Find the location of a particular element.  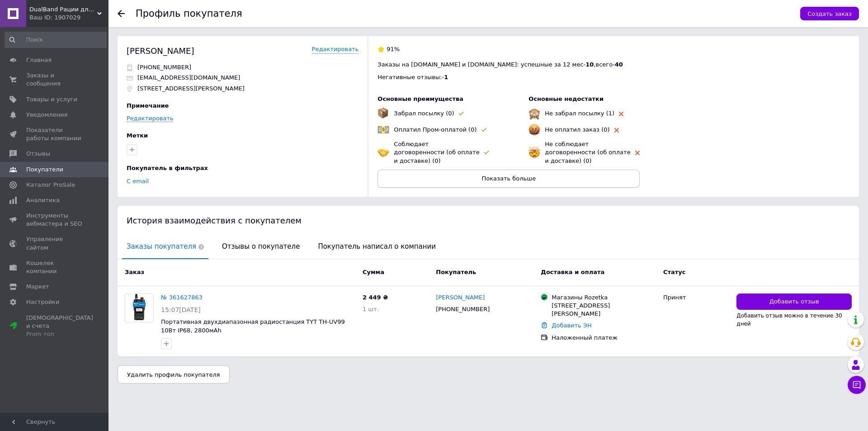

span: Покупатели is located at coordinates (45, 170).